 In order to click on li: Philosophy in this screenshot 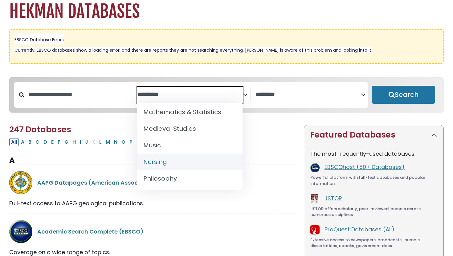, I will do `click(190, 179)`.